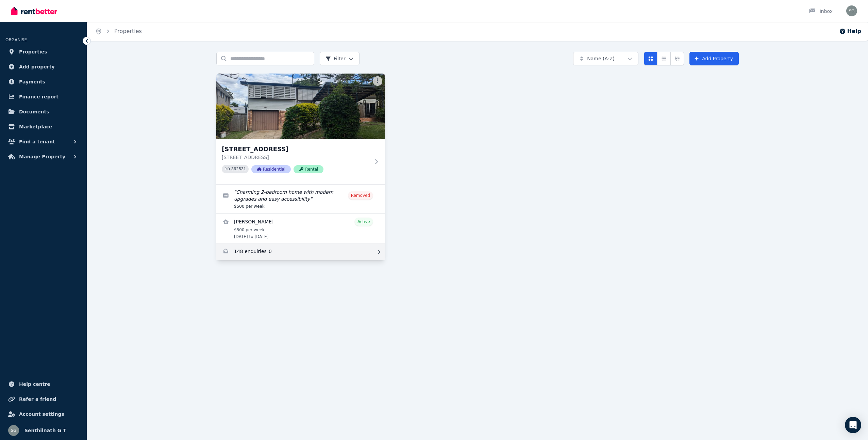 This screenshot has height=440, width=868. I want to click on code: 362531, so click(238, 169).